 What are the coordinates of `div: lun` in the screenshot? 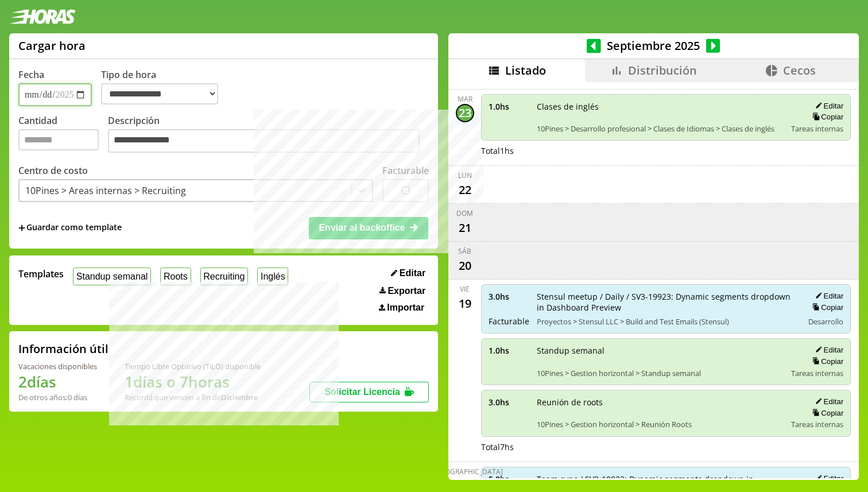 It's located at (465, 175).